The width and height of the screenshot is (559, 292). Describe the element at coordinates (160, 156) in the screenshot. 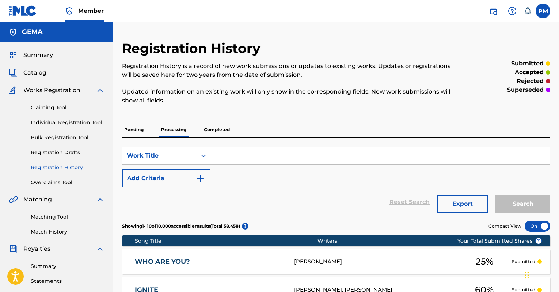

I see `div: Work Title` at that location.